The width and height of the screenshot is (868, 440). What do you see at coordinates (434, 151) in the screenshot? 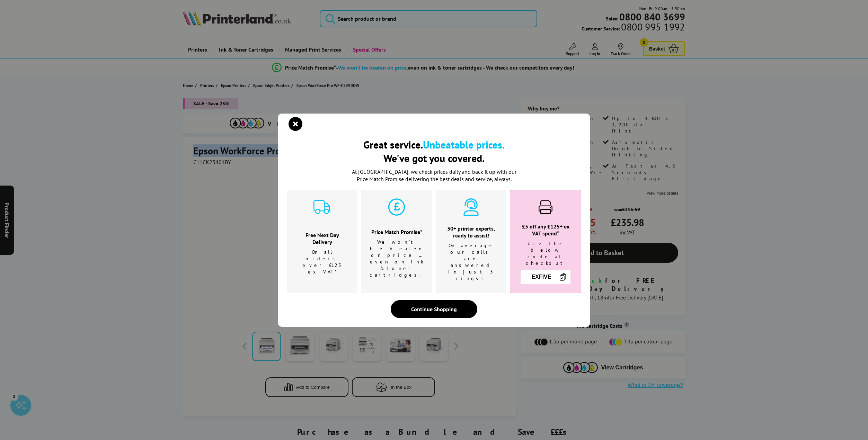
I see `h2: Great service. We've got you covered.` at bounding box center [434, 151].